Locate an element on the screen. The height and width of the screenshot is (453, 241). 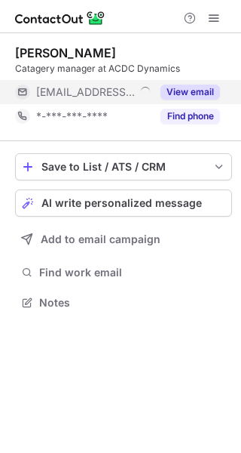
button: Add to email campaign is located at coordinates (124, 239).